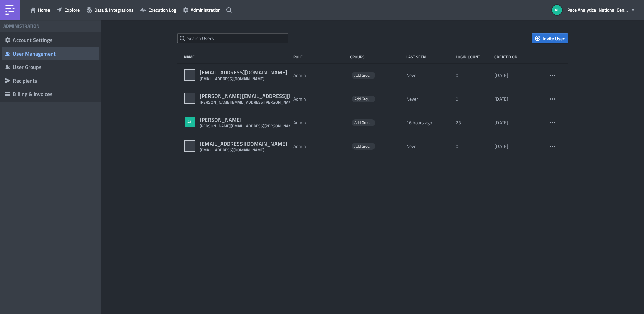  I want to click on time: 2023-08-28T10:16:25.954676, so click(501, 123).